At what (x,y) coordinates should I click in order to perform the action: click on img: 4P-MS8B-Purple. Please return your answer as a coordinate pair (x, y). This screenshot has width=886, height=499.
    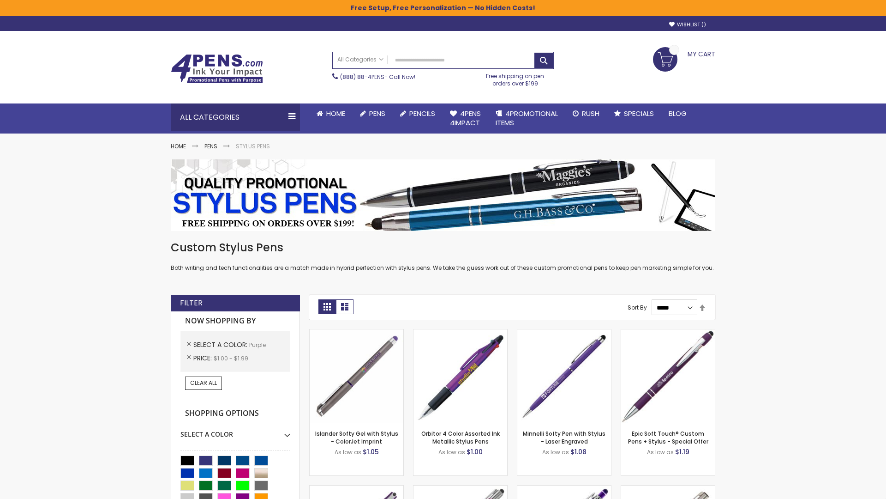
    Looking at the image, I should click on (668, 376).